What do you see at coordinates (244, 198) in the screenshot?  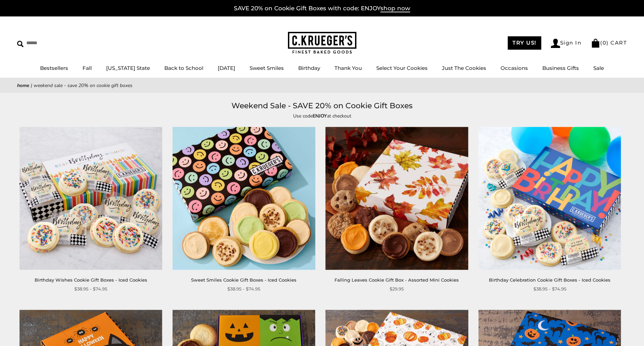 I see `img: Sweet Smiles Cookie Gift Boxes - Iced Cookies` at bounding box center [244, 198].